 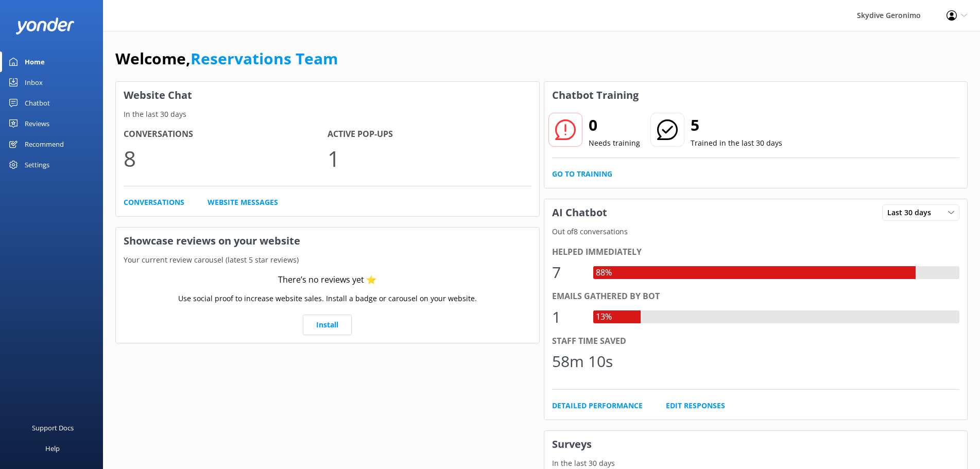 What do you see at coordinates (34, 62) in the screenshot?
I see `div: Home` at bounding box center [34, 62].